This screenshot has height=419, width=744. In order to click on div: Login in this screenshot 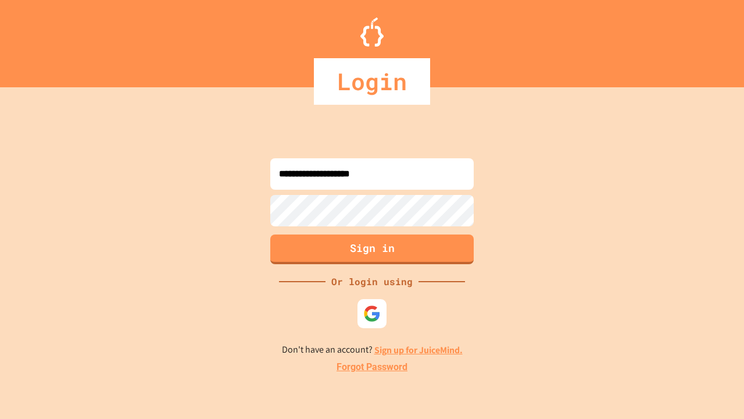, I will do `click(372, 81)`.